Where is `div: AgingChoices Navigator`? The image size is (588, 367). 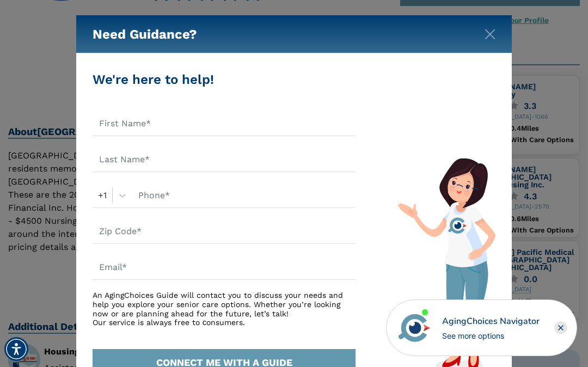 div: AgingChoices Navigator is located at coordinates (490, 321).